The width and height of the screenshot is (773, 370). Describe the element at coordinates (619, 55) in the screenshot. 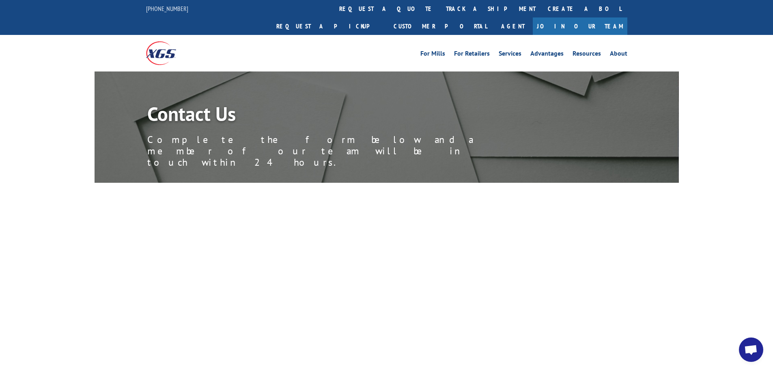

I see `a: About` at that location.